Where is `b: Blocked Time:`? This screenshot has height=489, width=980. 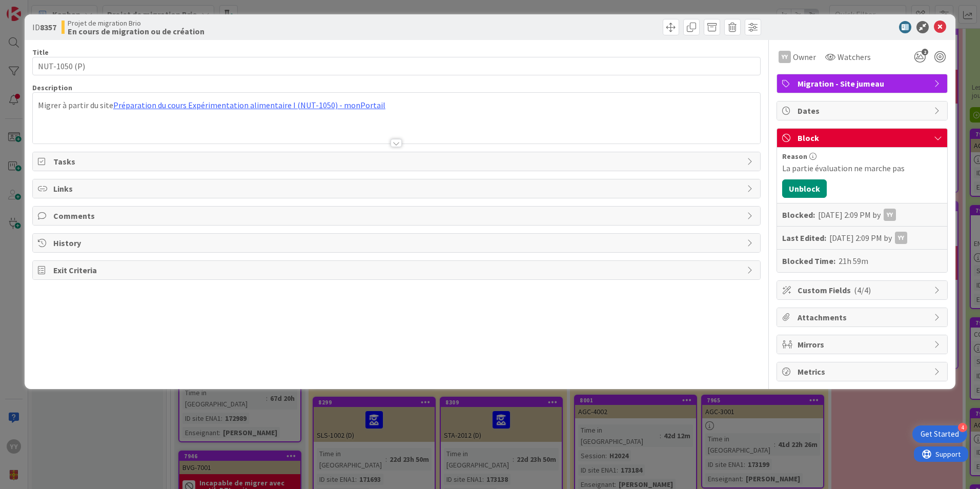
b: Blocked Time: is located at coordinates (809, 261).